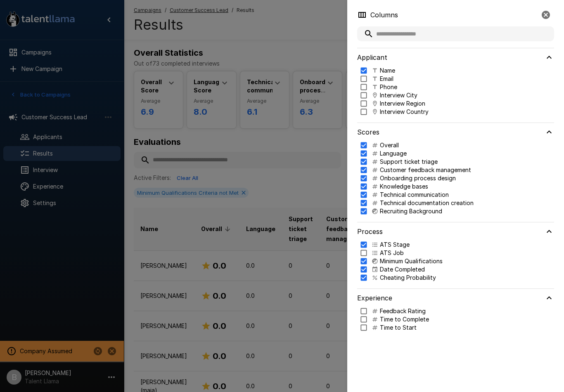 The image size is (564, 392). What do you see at coordinates (414, 195) in the screenshot?
I see `p: Technical communication` at bounding box center [414, 195].